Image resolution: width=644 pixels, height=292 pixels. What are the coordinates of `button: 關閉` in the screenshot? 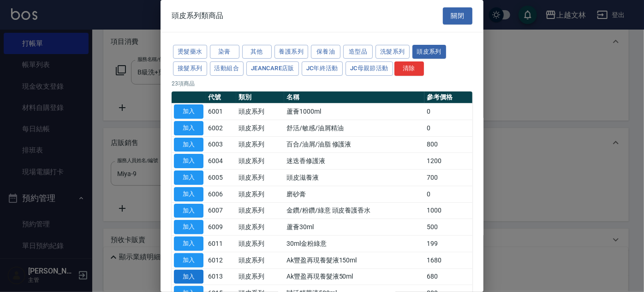 It's located at (458, 15).